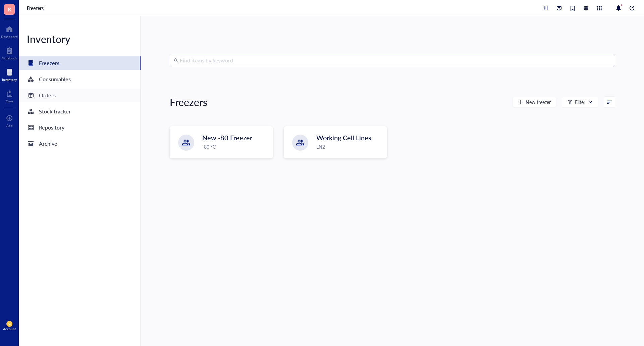  What do you see at coordinates (10, 328) in the screenshot?
I see `div: Account` at bounding box center [10, 328].